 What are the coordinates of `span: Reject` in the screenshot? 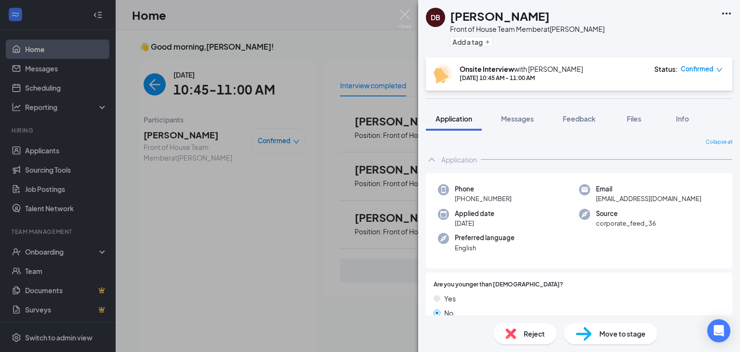 It's located at (534, 333).